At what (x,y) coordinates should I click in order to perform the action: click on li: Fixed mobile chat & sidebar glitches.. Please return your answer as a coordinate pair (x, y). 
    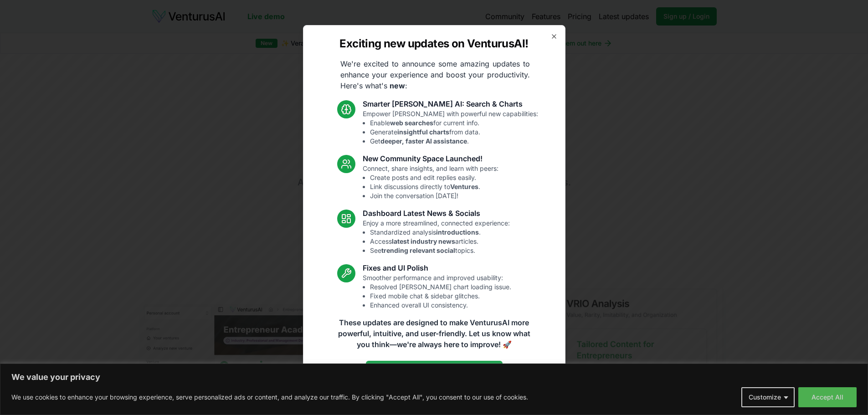
    Looking at the image, I should click on (440, 296).